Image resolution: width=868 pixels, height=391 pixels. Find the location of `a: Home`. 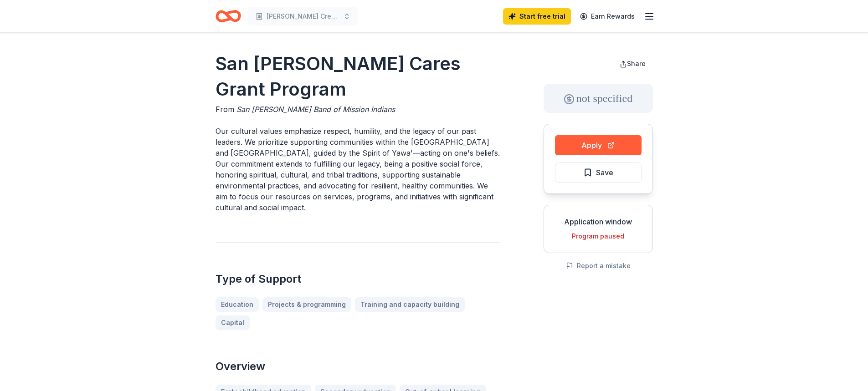

a: Home is located at coordinates (228, 16).